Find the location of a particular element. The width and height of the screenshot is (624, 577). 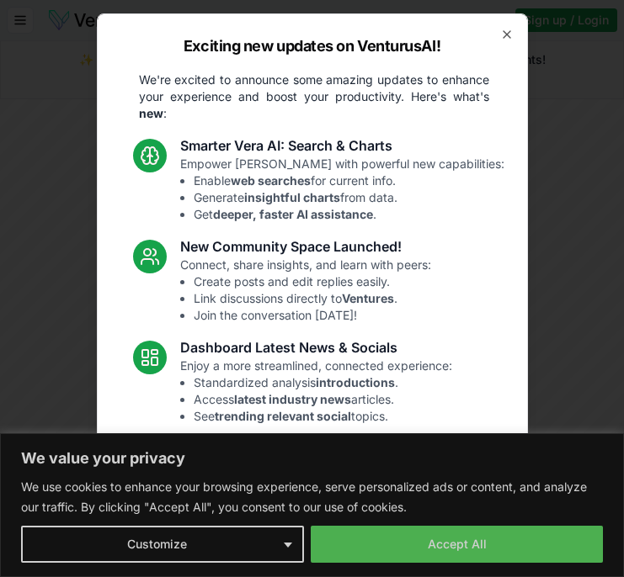

strong: trending relevant social is located at coordinates (283, 416).